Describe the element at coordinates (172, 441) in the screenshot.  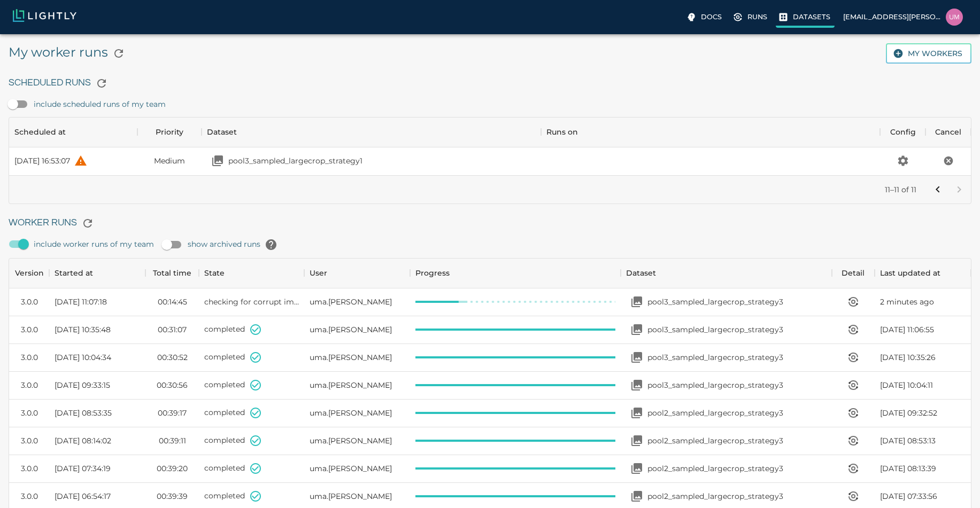
I see `time: 00:39:11` at that location.